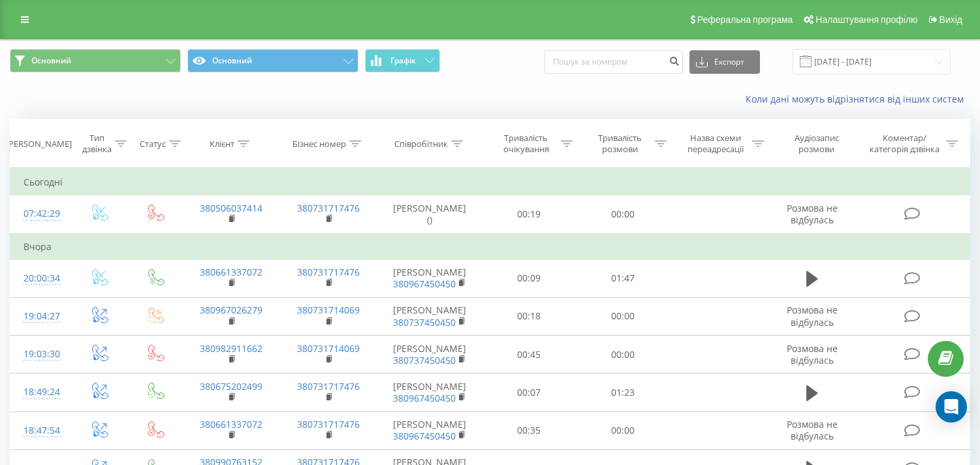 The width and height of the screenshot is (980, 465). What do you see at coordinates (40, 430) in the screenshot?
I see `div: 18:47:54` at bounding box center [40, 430].